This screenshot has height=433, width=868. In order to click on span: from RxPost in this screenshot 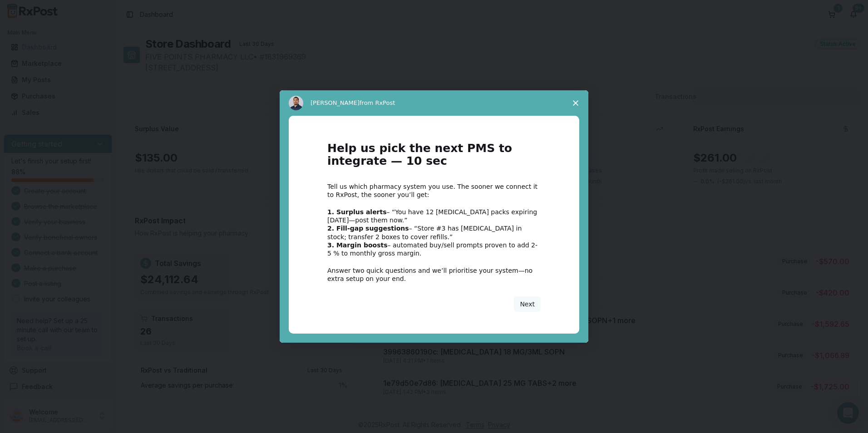, I will do `click(377, 103)`.